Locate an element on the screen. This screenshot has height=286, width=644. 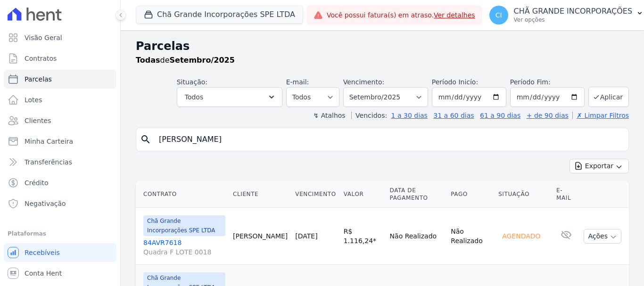
a: Crédito is located at coordinates (60, 183).